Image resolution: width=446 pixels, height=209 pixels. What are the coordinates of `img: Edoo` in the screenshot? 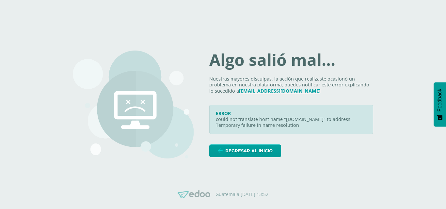 It's located at (194, 194).